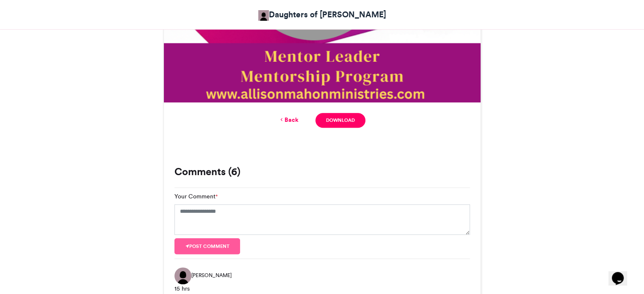 The height and width of the screenshot is (294, 644). Describe the element at coordinates (207, 246) in the screenshot. I see `button: Post comment` at that location.